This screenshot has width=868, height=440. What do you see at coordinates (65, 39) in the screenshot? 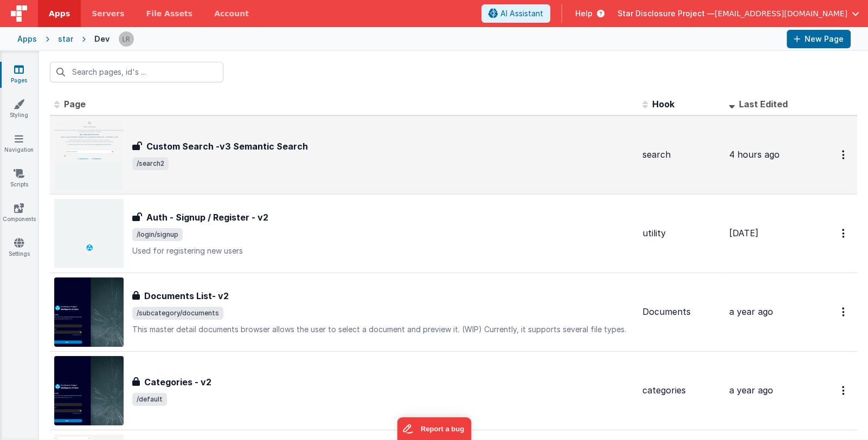
I see `div: star` at bounding box center [65, 39].